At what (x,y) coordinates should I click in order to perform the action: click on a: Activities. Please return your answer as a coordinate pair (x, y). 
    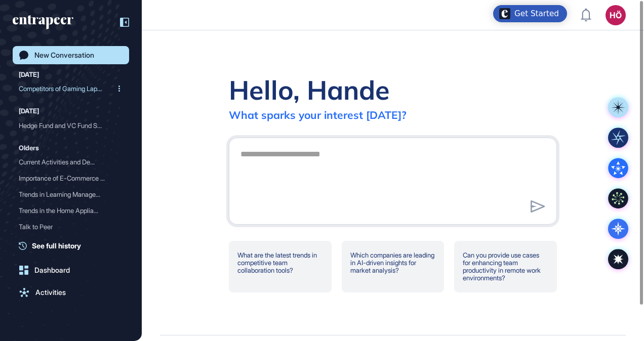
    Looking at the image, I should click on (71, 292).